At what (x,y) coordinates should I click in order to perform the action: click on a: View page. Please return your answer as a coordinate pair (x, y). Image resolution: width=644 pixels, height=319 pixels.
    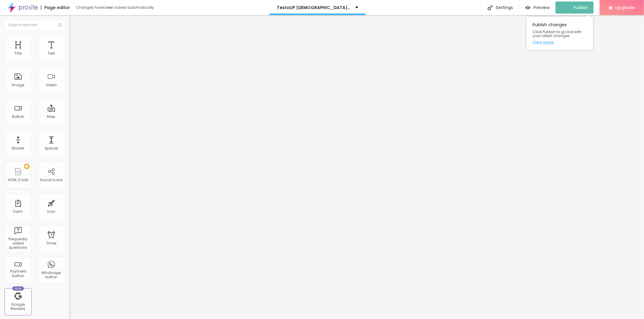
    Looking at the image, I should click on (560, 42).